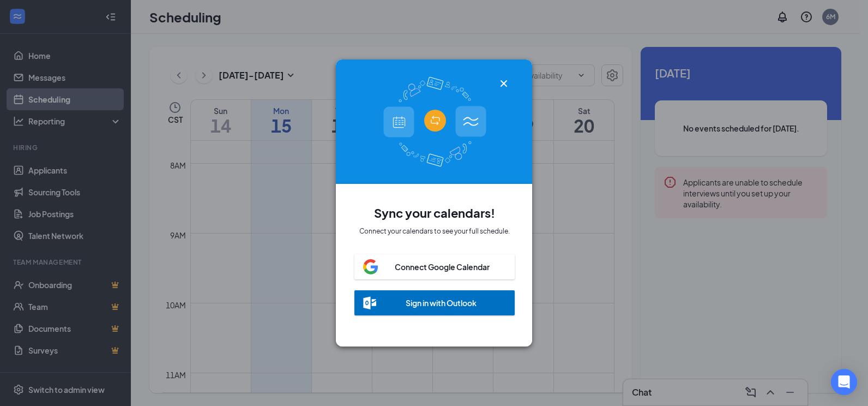 The width and height of the screenshot is (868, 406). Describe the element at coordinates (435, 213) in the screenshot. I see `h1: Sync your calendars!` at that location.